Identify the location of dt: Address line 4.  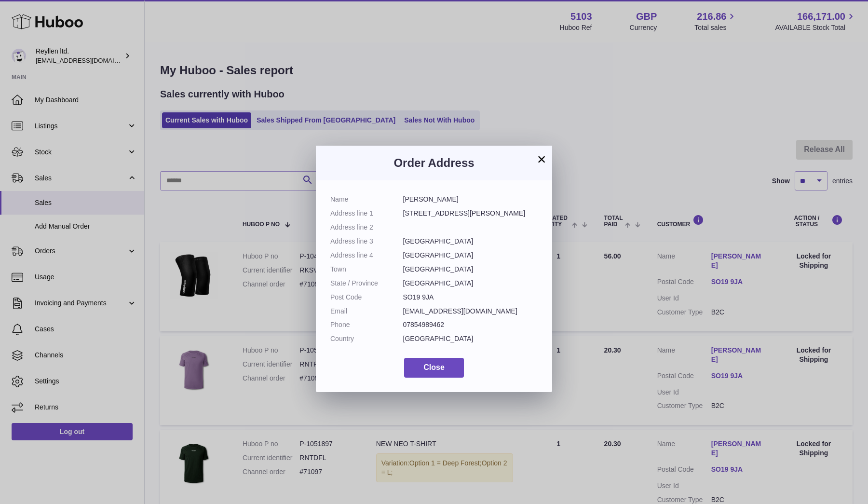
(366, 255).